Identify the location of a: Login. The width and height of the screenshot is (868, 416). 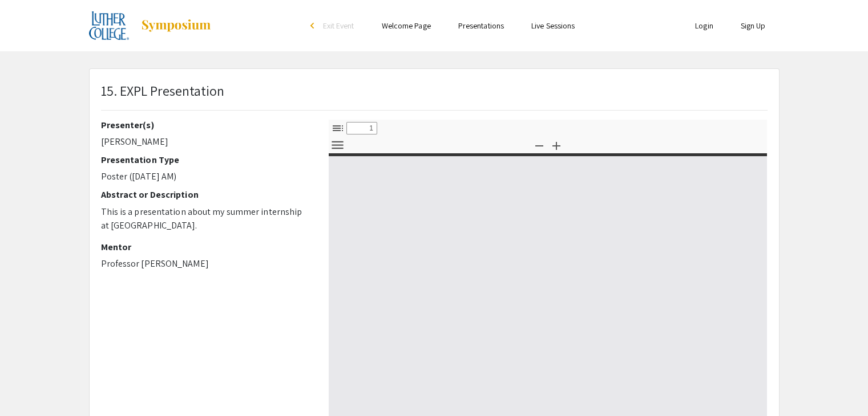
(704, 26).